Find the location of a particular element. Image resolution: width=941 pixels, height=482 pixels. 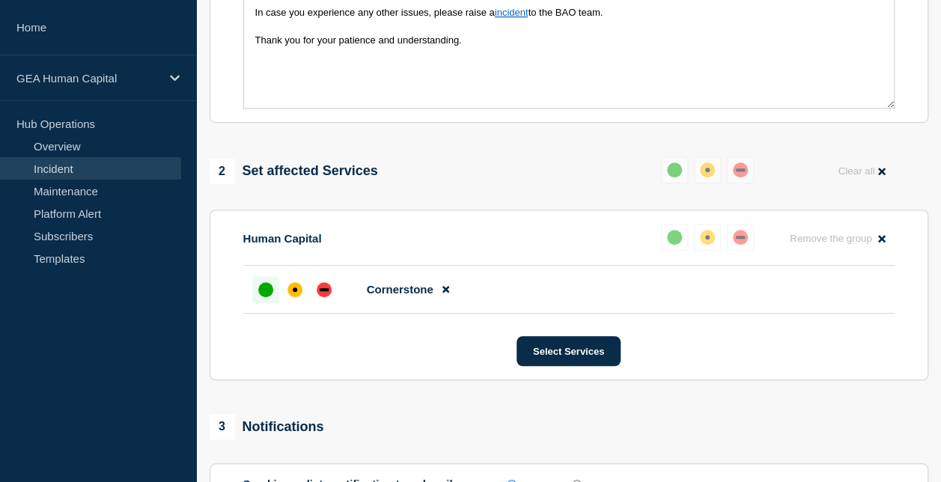

button: Remove the group is located at coordinates (837, 238).